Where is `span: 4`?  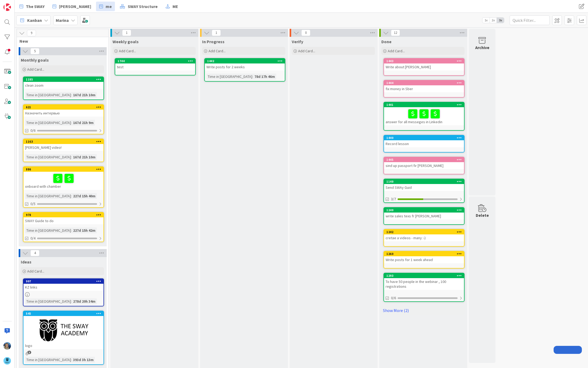
span: 4 is located at coordinates (35, 253).